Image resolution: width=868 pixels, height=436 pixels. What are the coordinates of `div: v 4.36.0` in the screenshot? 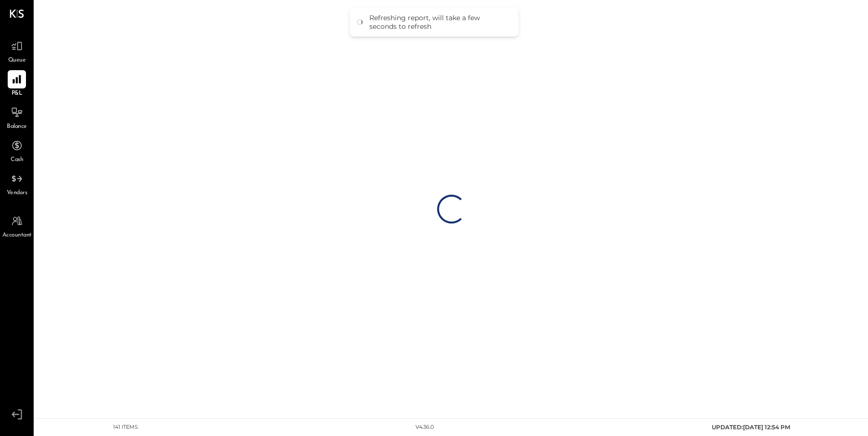 It's located at (425, 428).